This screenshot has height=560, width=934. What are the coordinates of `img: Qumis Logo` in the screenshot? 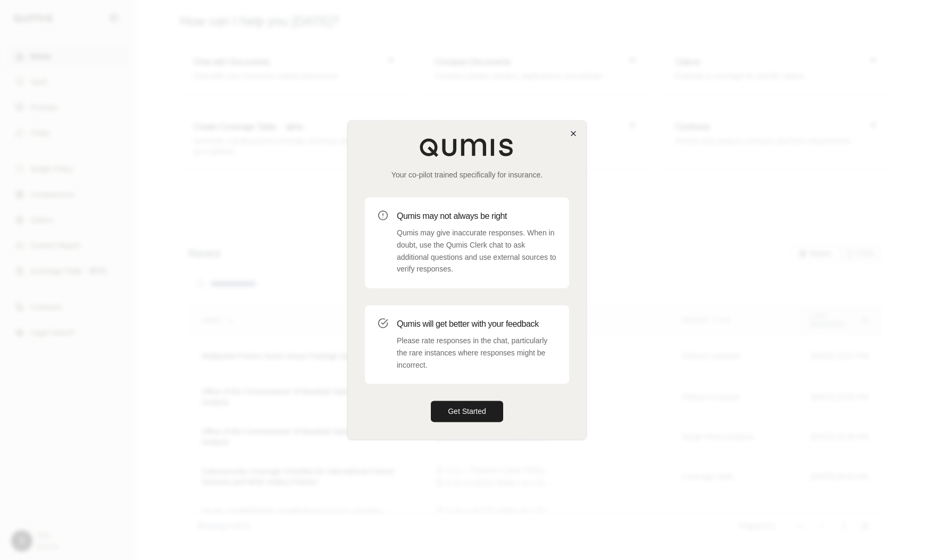 It's located at (467, 147).